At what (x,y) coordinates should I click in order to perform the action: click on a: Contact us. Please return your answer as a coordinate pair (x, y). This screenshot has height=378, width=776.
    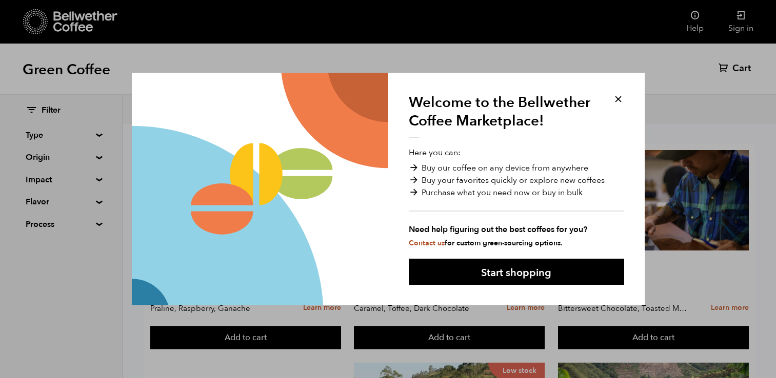
    Looking at the image, I should click on (427, 243).